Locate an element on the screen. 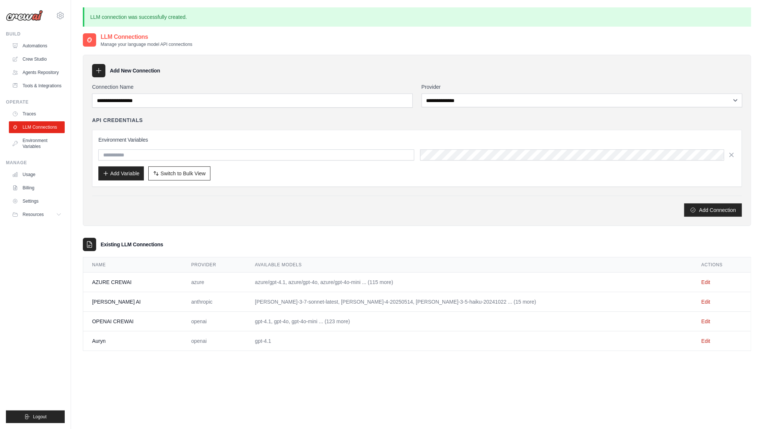 This screenshot has height=429, width=763. a: Environment Variables is located at coordinates (37, 144).